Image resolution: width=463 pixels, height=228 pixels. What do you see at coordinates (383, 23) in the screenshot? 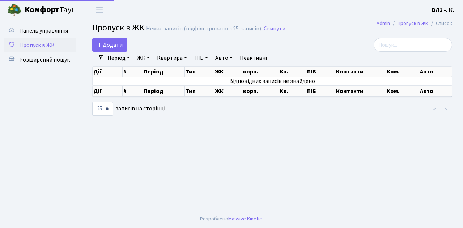
I see `a: Admin` at bounding box center [383, 23].